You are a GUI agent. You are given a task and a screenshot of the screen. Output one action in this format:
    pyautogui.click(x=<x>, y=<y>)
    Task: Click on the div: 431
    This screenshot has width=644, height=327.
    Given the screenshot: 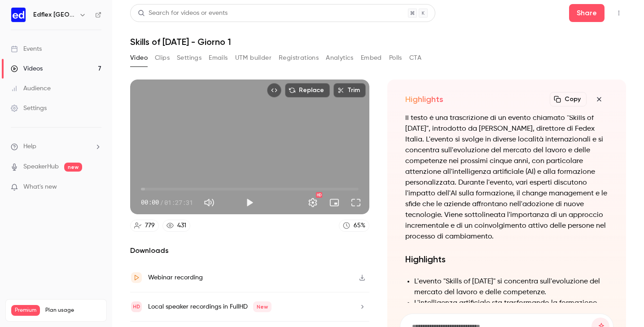 What is the action you would take?
    pyautogui.click(x=182, y=225)
    